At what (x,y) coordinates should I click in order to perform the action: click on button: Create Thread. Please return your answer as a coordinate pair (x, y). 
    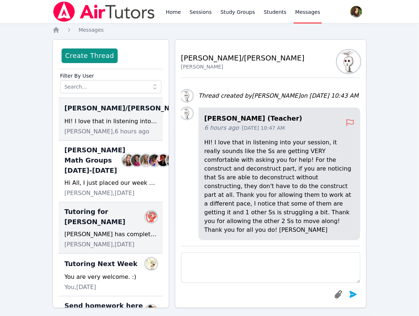
    Looking at the image, I should click on (90, 56).